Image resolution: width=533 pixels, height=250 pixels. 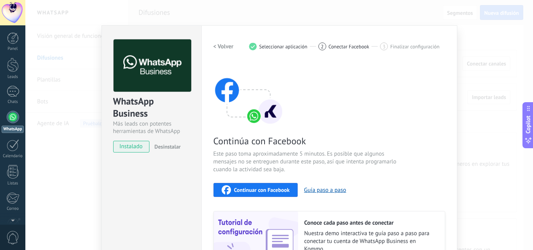 What do you see at coordinates (167, 147) in the screenshot?
I see `span: Desinstalar` at bounding box center [167, 147].